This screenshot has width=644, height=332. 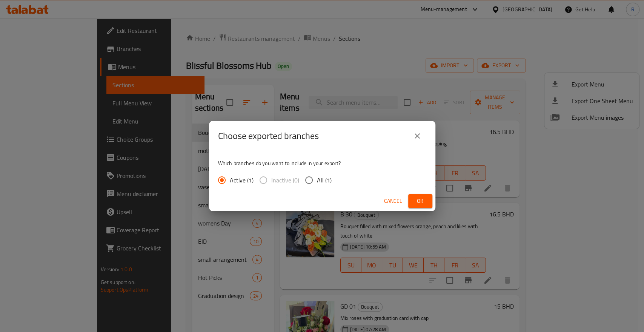 What do you see at coordinates (268, 136) in the screenshot?
I see `h2: Choose exported branches` at bounding box center [268, 136].